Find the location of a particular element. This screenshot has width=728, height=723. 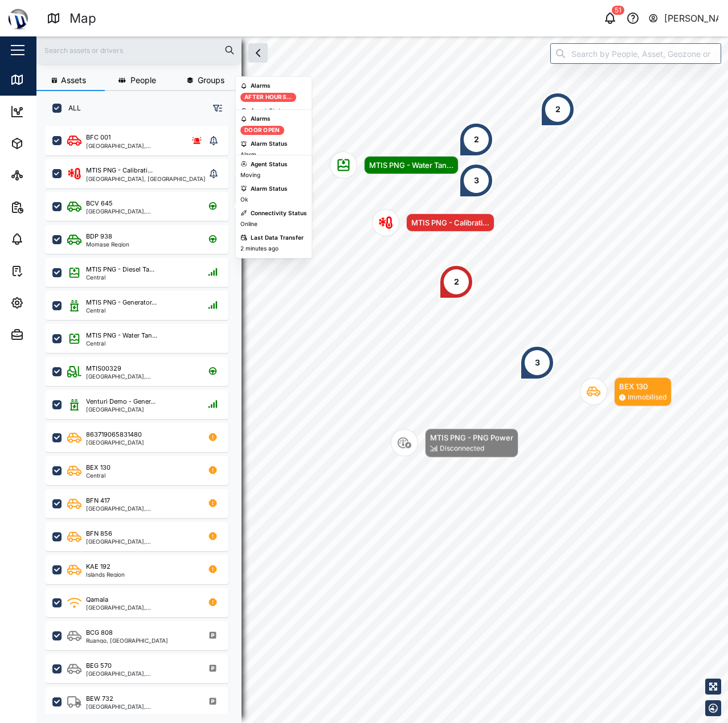

div: Ok is located at coordinates (244, 200).